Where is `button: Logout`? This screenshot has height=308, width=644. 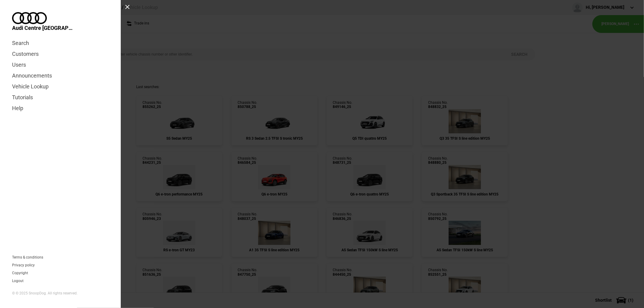
button: Logout is located at coordinates (18, 281).